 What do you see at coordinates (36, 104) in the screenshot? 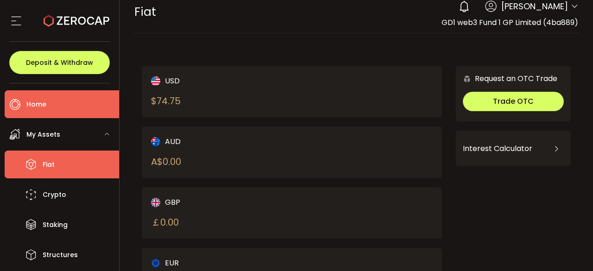
I see `span: Home` at bounding box center [36, 104].